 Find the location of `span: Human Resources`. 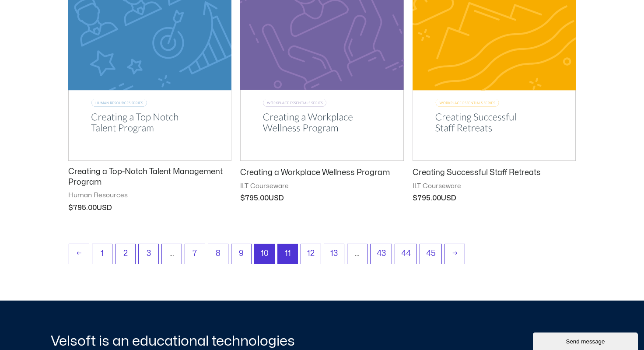

span: Human Resources is located at coordinates (150, 196).